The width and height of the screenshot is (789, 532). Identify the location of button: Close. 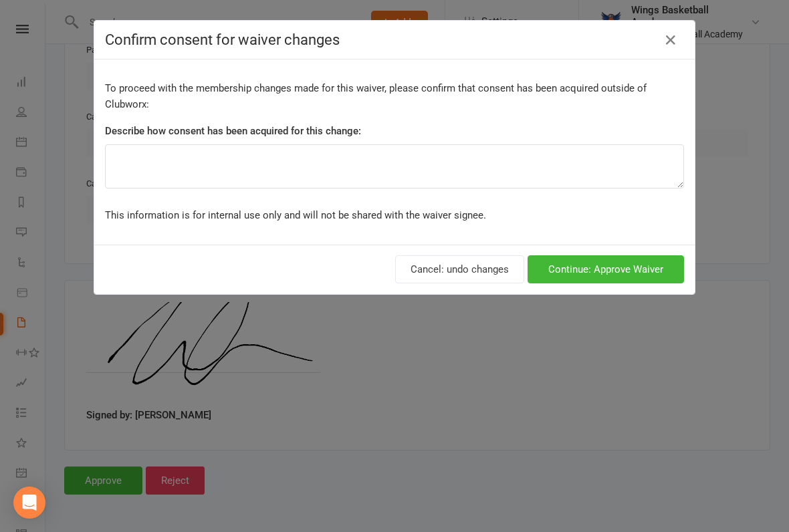
(670, 40).